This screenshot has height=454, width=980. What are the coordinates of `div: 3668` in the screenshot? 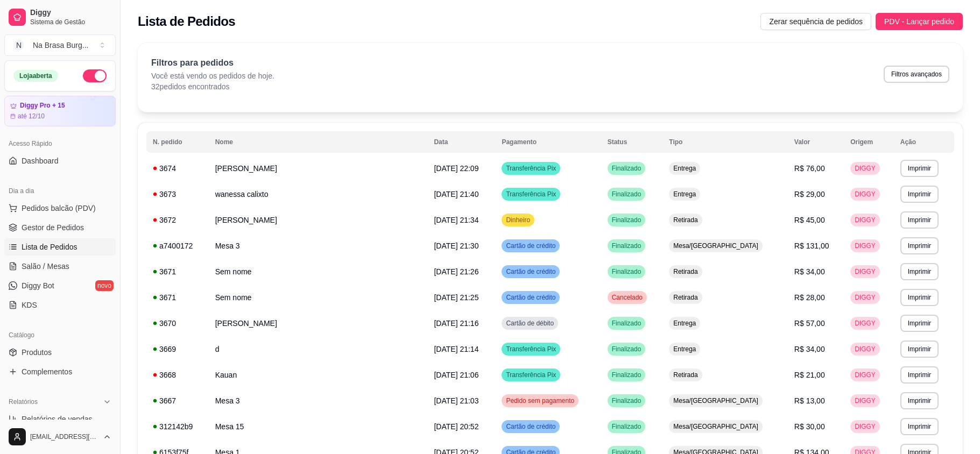 It's located at (178, 375).